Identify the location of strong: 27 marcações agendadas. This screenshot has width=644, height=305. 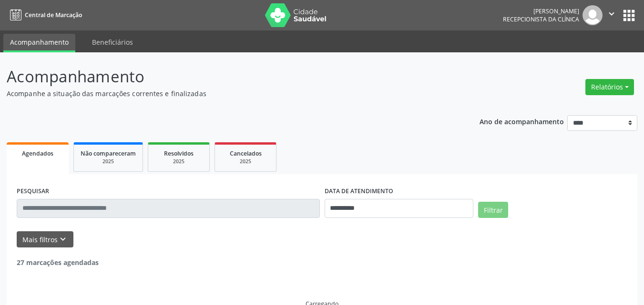
(58, 262).